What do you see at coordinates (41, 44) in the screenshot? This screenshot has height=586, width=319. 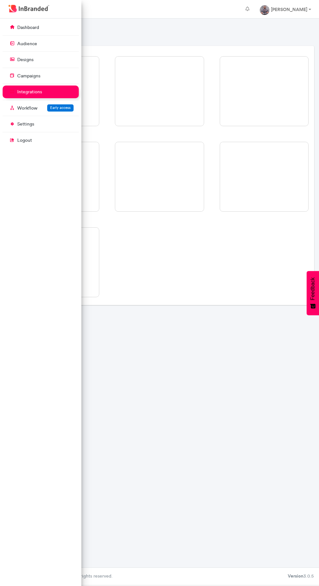 I see `a: audience` at bounding box center [41, 44].